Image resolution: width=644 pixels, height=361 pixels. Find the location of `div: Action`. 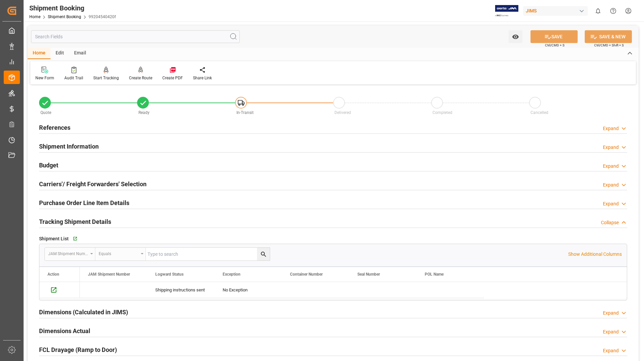

div: Action is located at coordinates (53, 274).